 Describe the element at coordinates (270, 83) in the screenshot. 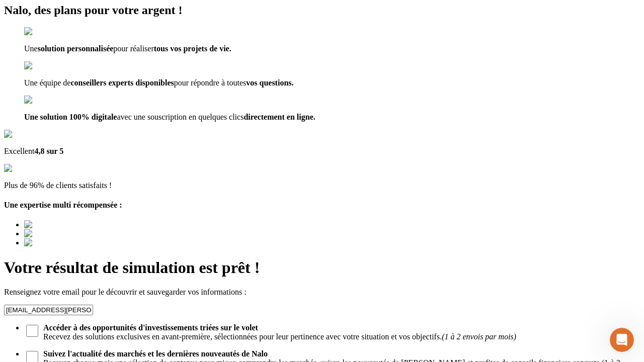

I see `span: vos questions.` at that location.